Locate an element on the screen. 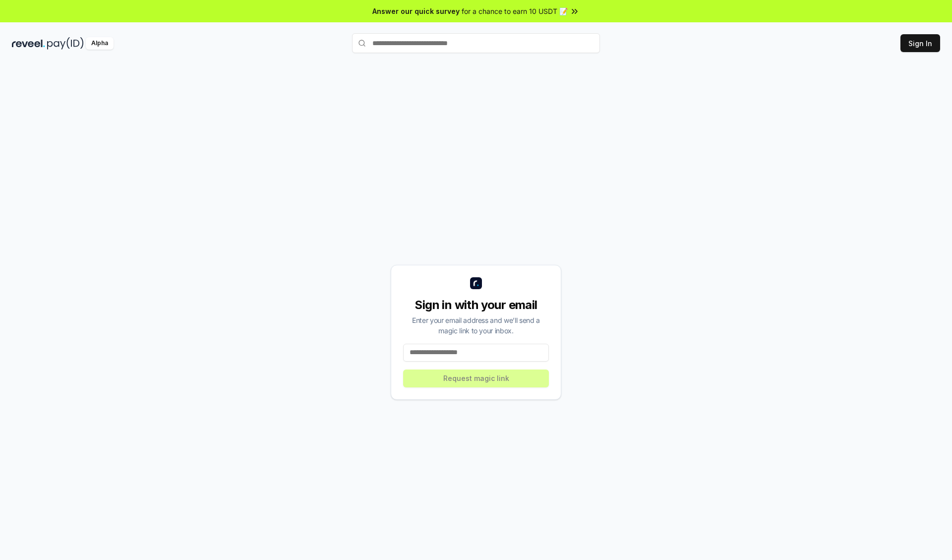  img: reveel_dark is located at coordinates (28, 43).